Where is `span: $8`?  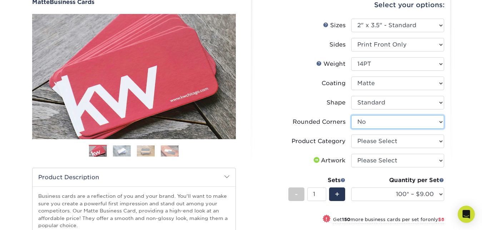
span: $8 is located at coordinates (441, 219).